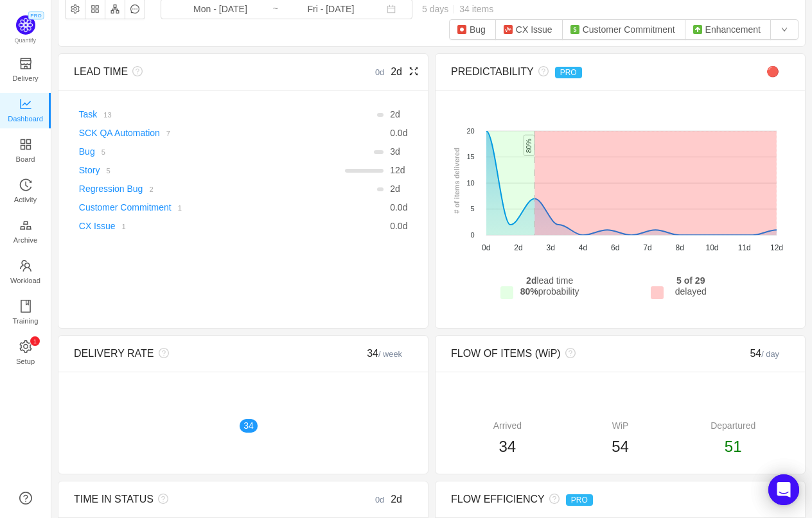 This screenshot has height=518, width=812. Describe the element at coordinates (697, 29) in the screenshot. I see `img: 10310` at that location.